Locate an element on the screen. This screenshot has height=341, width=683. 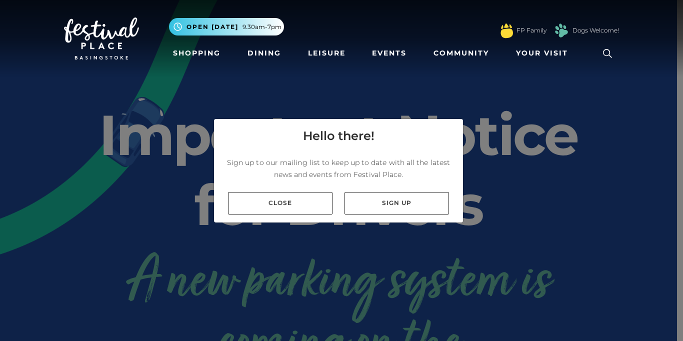
a: Sign up is located at coordinates (397, 203).